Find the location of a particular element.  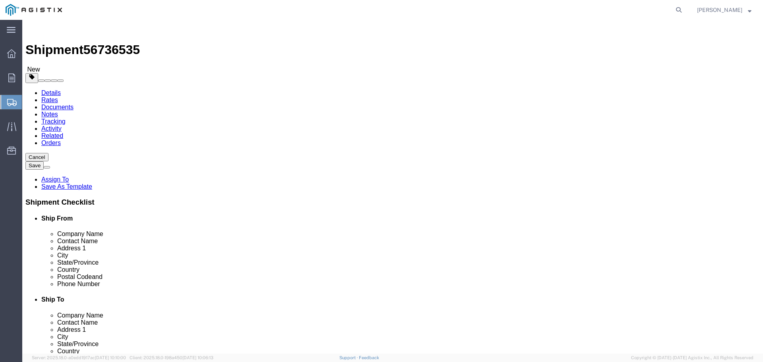

a: Feedback is located at coordinates (369, 358).